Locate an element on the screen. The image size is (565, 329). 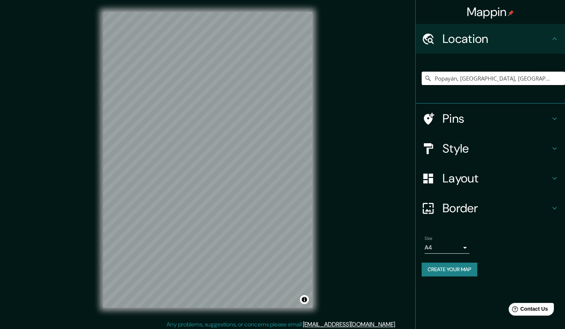
button: Create your map is located at coordinates (449, 270).